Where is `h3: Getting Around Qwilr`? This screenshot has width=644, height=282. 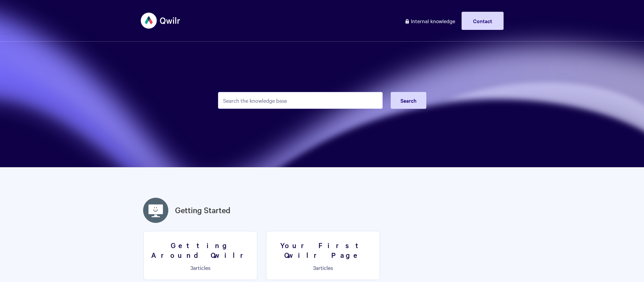
h3: Getting Around Qwilr is located at coordinates (201, 250).